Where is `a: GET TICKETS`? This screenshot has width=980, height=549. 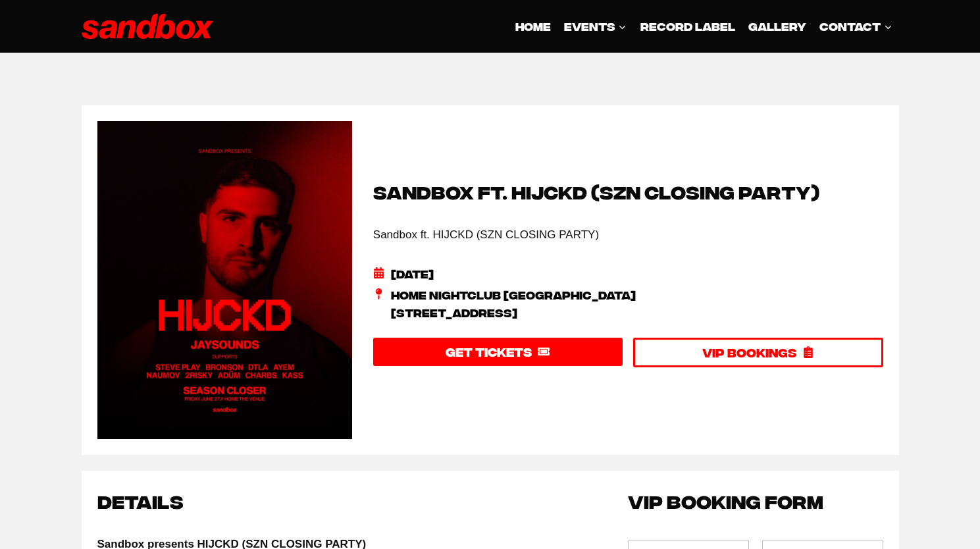
a: GET TICKETS is located at coordinates (498, 352).